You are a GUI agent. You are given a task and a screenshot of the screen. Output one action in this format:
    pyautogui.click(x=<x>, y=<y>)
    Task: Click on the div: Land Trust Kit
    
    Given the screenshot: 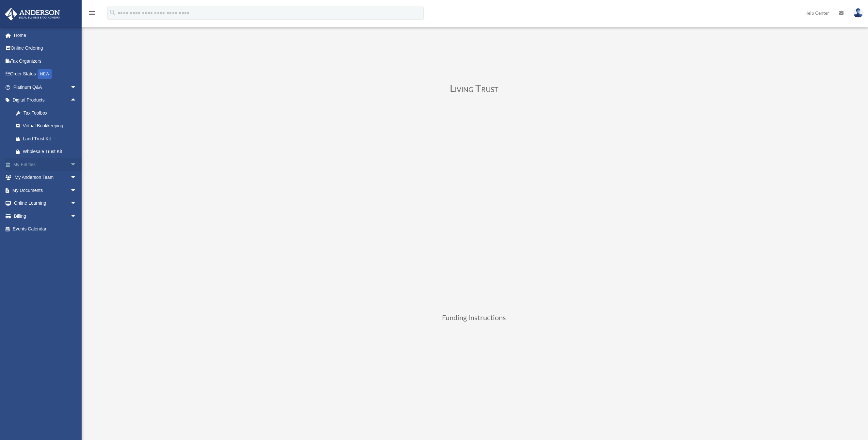 What is the action you would take?
    pyautogui.click(x=51, y=139)
    